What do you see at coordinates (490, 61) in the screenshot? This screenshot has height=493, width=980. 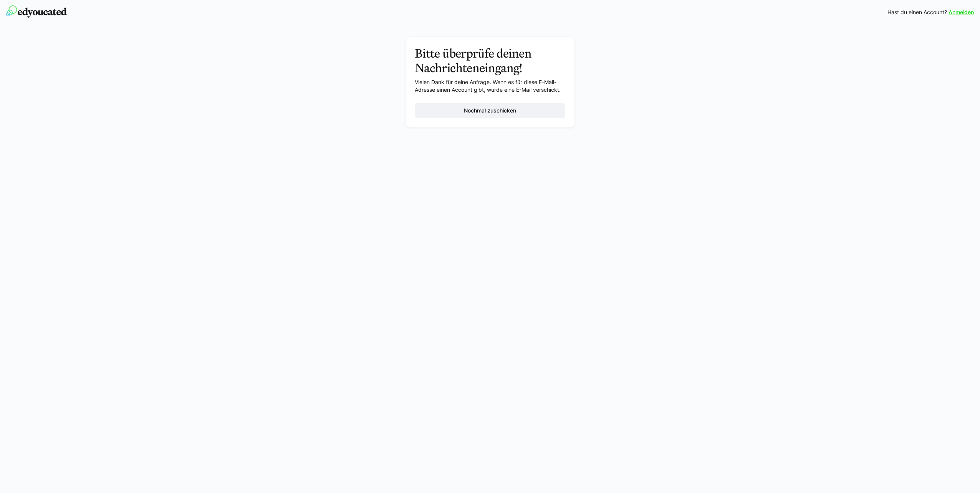 I see `h3: Bitte überprüfe deinen Nachrichteneingang!` at bounding box center [490, 61].